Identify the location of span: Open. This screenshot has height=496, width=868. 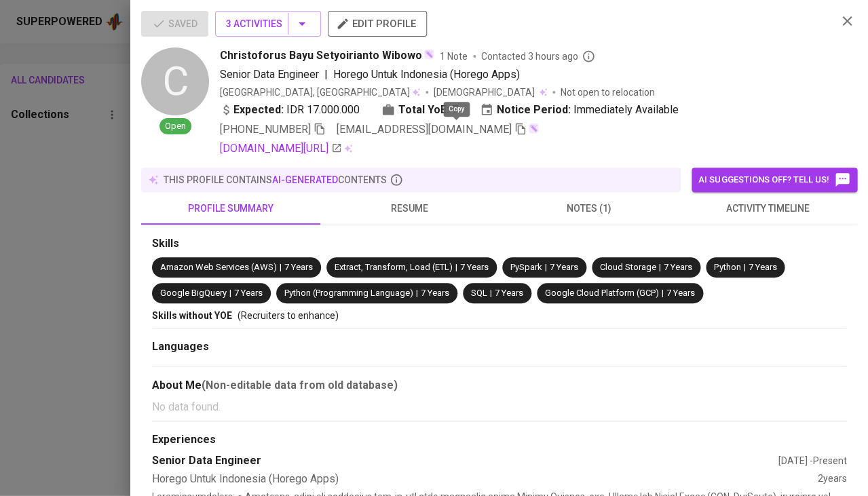
(175, 127).